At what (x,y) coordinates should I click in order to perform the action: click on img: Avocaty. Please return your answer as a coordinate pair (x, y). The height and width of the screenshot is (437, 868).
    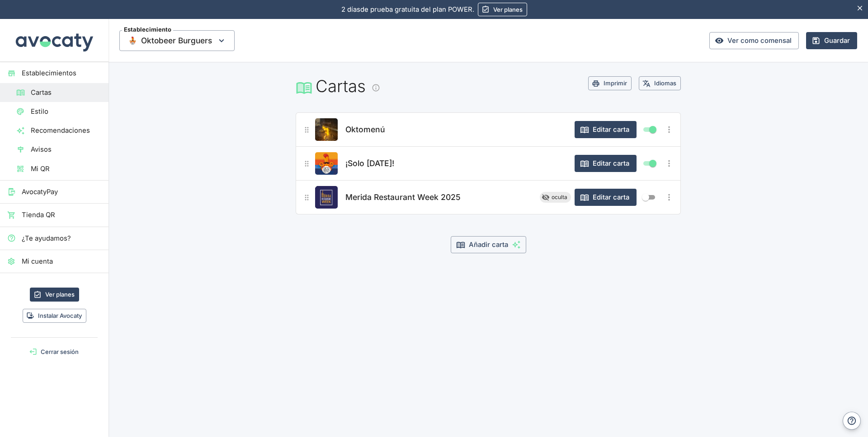
    Looking at the image, I should click on (54, 40).